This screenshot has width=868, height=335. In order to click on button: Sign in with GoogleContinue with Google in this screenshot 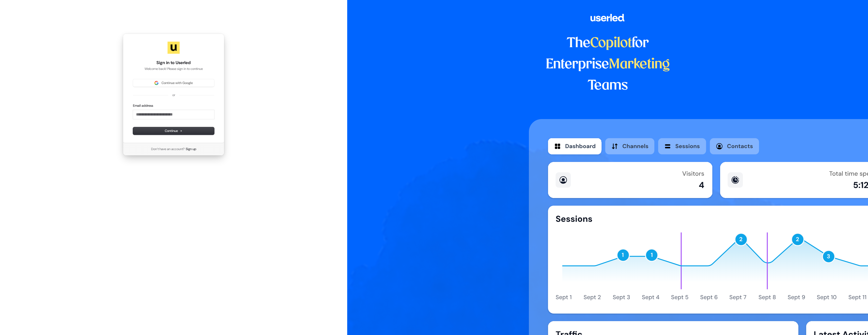, I will do `click(173, 83)`.